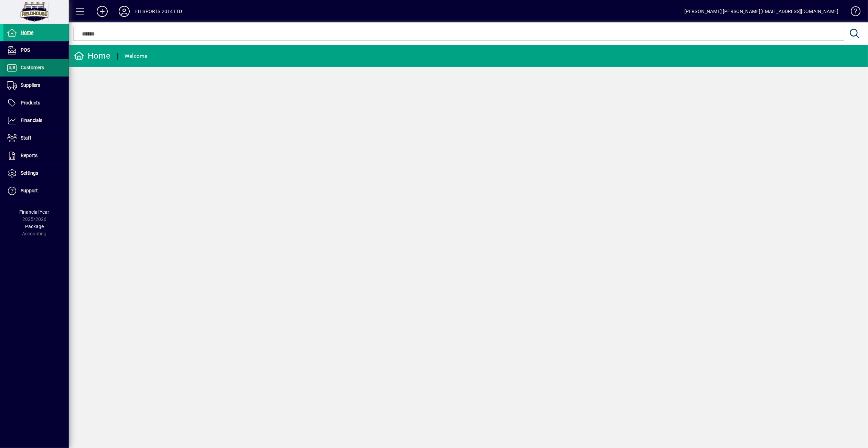 The image size is (868, 448). Describe the element at coordinates (36, 103) in the screenshot. I see `a: Products` at that location.